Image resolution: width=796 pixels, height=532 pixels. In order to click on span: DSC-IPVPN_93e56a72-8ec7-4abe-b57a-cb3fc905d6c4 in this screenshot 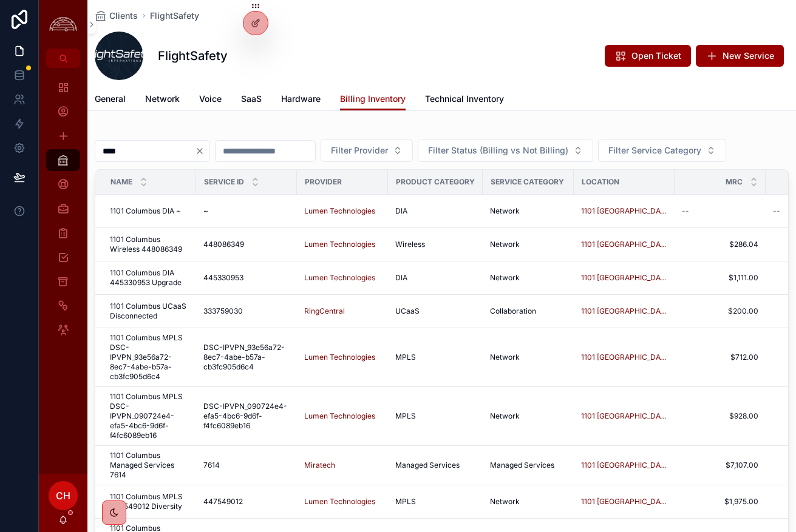, I will do `click(247, 357)`.